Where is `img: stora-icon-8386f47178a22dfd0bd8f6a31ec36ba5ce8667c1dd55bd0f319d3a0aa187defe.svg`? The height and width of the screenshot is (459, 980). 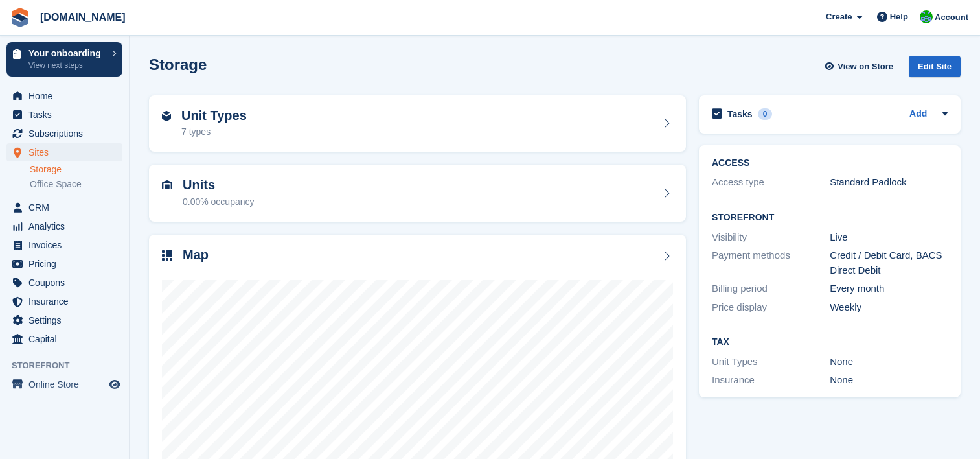 img: stora-icon-8386f47178a22dfd0bd8f6a31ec36ba5ce8667c1dd55bd0f319d3a0aa187defe.svg is located at coordinates (20, 17).